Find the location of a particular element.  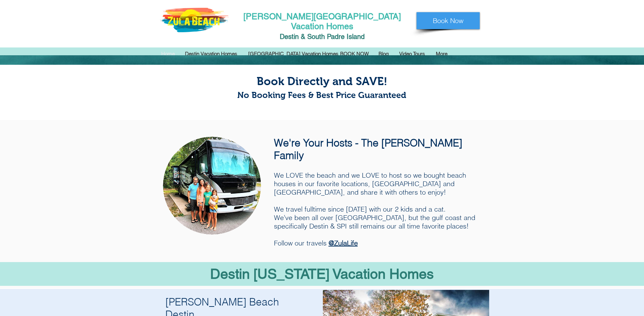

span: Book Directly and SAVE! is located at coordinates (322, 81).